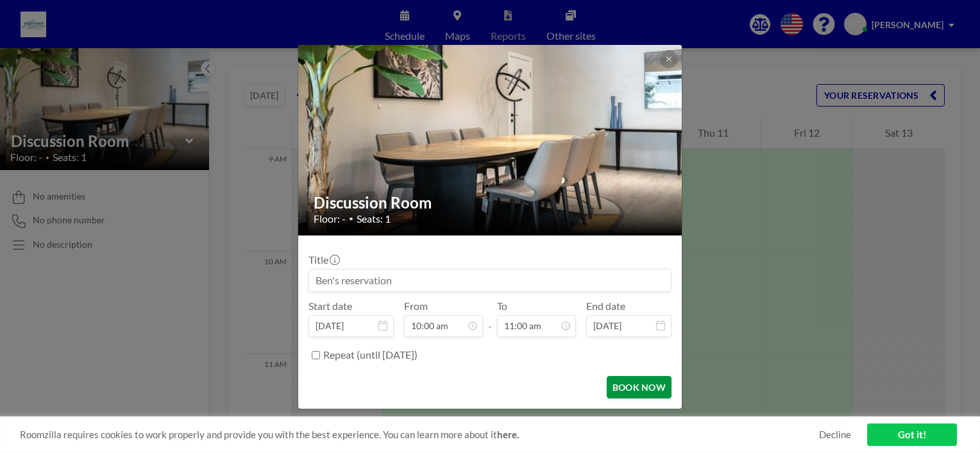  I want to click on span: Roomzilla requires cookies to work properly and provide you with the best experience. You can lea..., so click(420, 434).